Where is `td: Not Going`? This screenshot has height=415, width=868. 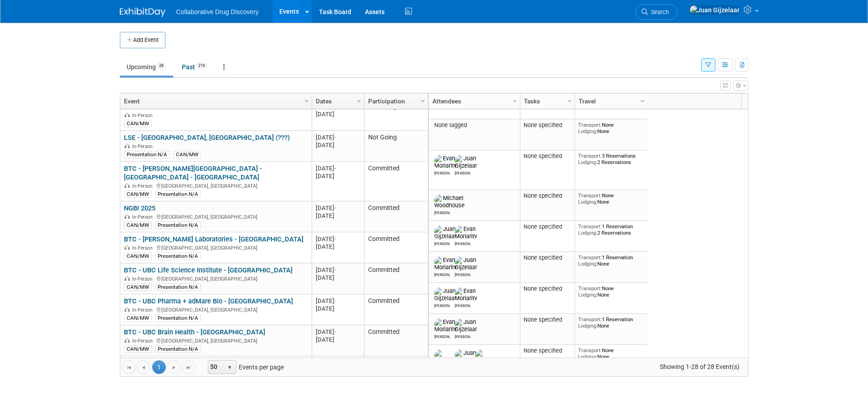 td: Not Going is located at coordinates (396, 147).